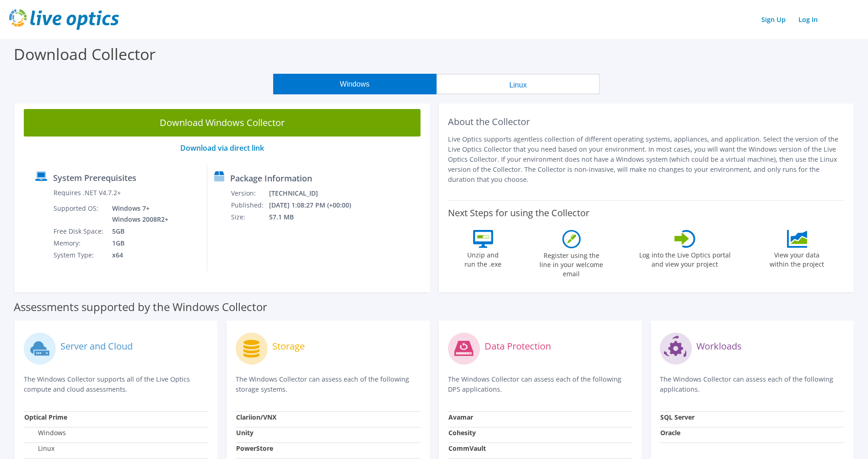 The height and width of the screenshot is (459, 868). Describe the element at coordinates (670, 432) in the screenshot. I see `strong: Oracle` at that location.